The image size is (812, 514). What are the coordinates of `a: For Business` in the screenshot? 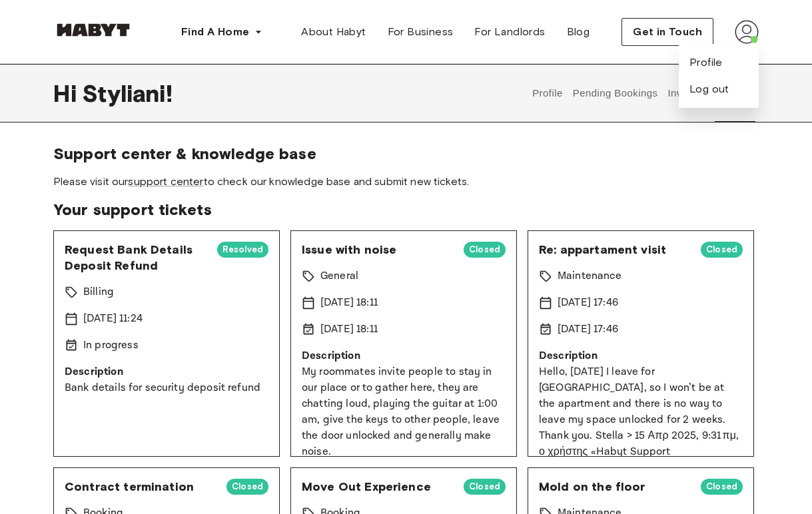 It's located at (420, 32).